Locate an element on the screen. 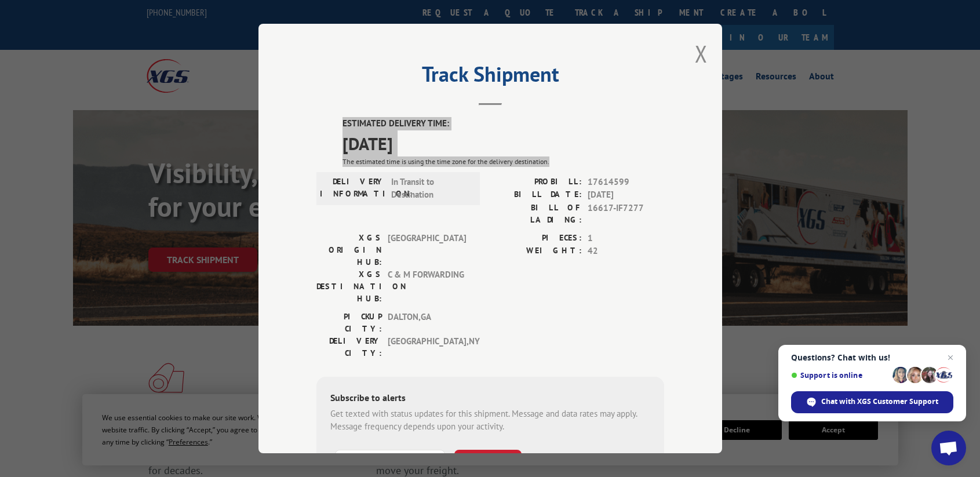  label: WEIGHT: is located at coordinates (536, 251).